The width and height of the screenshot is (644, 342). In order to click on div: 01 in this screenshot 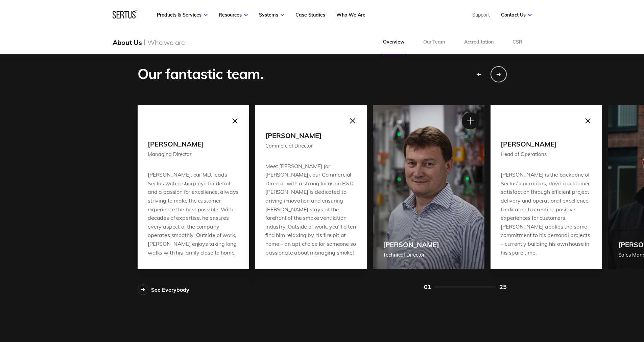, I will do `click(428, 287)`.